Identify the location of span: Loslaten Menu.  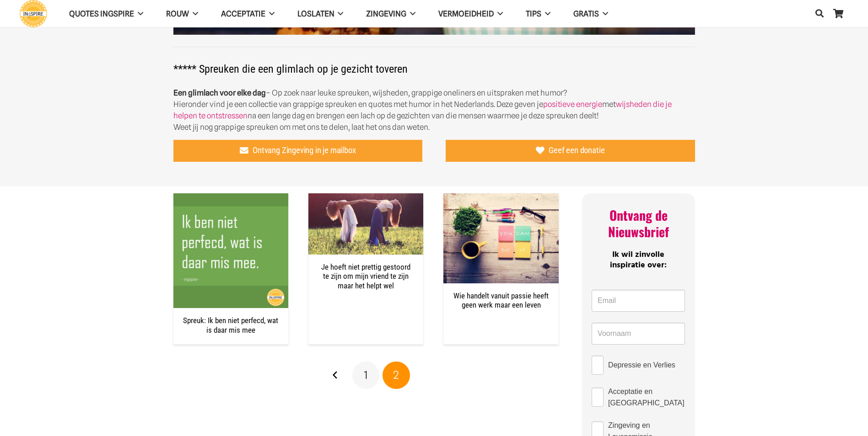
(339, 14).